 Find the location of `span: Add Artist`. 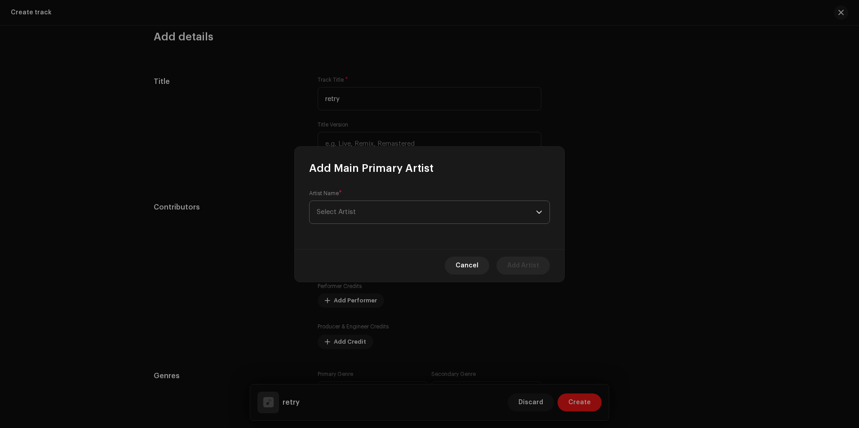

span: Add Artist is located at coordinates (523, 266).